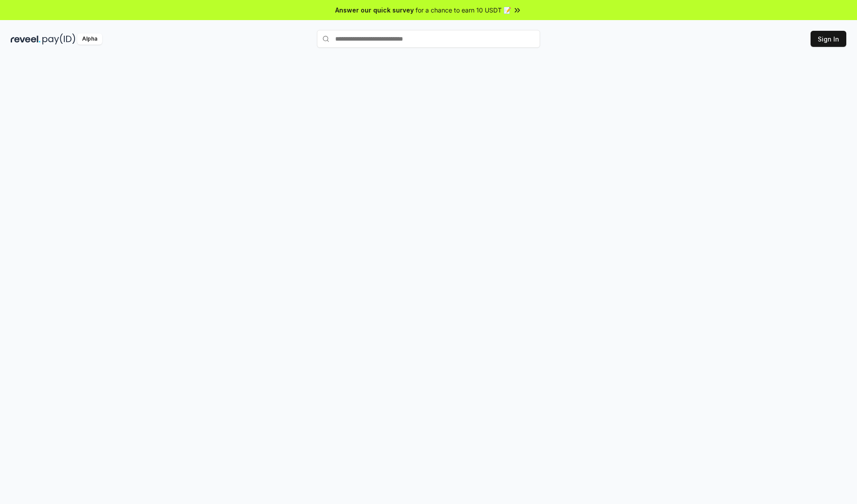 This screenshot has width=857, height=504. Describe the element at coordinates (463, 10) in the screenshot. I see `span: for a chance to earn 10 USDT 📝` at that location.